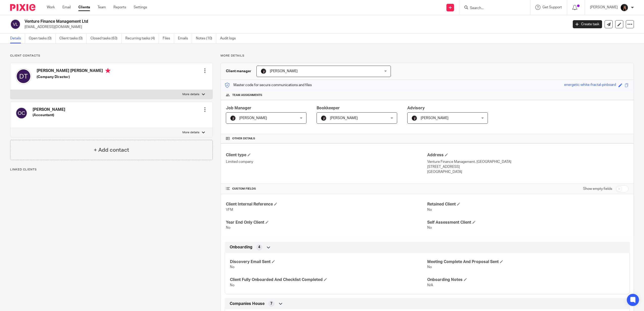  What do you see at coordinates (185, 38) in the screenshot?
I see `a: Emails` at bounding box center [185, 38].